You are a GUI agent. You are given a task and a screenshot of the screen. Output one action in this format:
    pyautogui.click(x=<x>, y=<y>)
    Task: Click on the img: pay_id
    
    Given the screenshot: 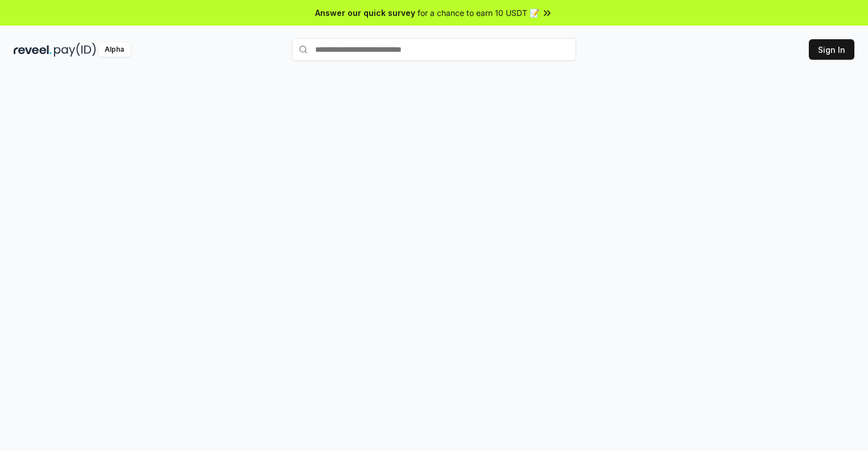 What is the action you would take?
    pyautogui.click(x=75, y=49)
    